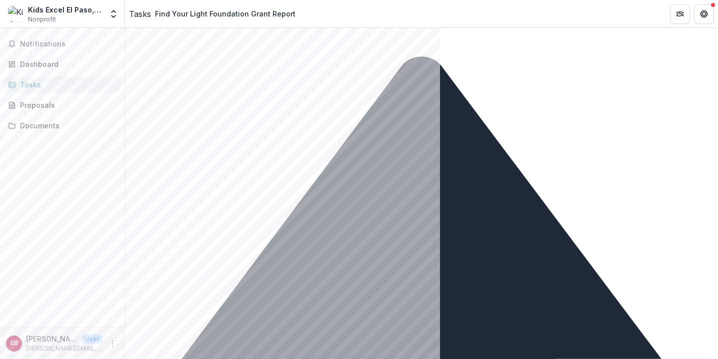  Describe the element at coordinates (62, 64) in the screenshot. I see `a: Dashboard` at that location.